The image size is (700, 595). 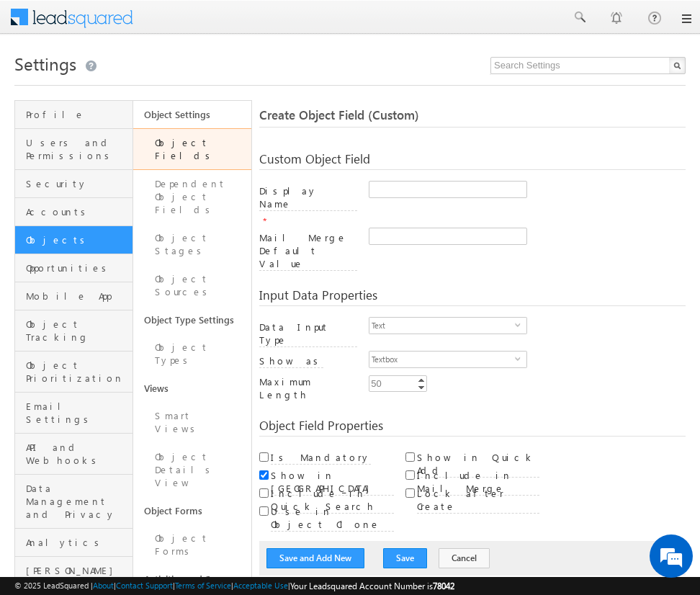 What do you see at coordinates (444, 586) in the screenshot?
I see `span: 78042` at bounding box center [444, 586].